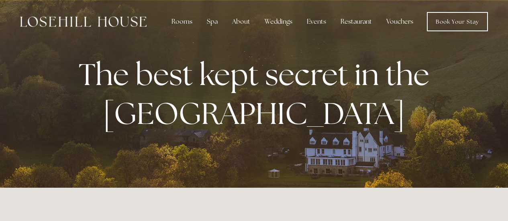 This screenshot has width=508, height=221. What do you see at coordinates (316, 22) in the screenshot?
I see `div: Events` at bounding box center [316, 22].